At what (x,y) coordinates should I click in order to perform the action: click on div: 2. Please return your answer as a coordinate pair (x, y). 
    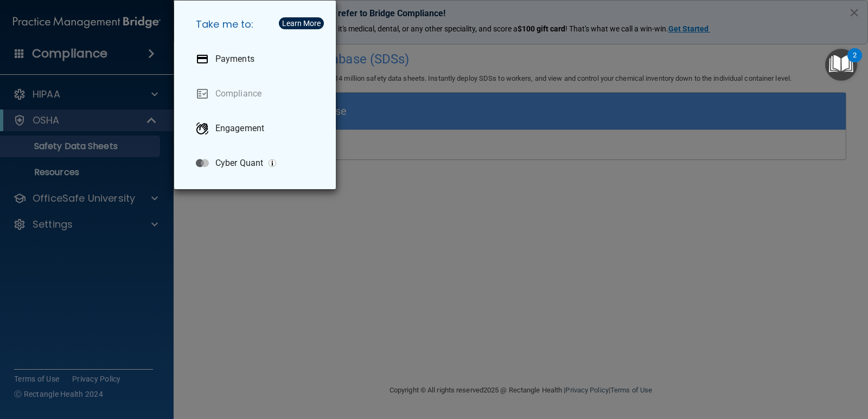
    Looking at the image, I should click on (854, 62).